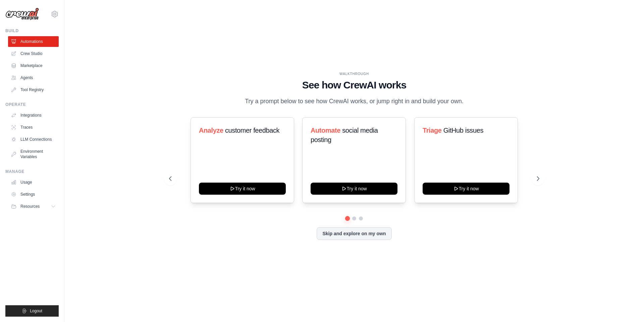 The width and height of the screenshot is (644, 322). Describe the element at coordinates (627, 306) in the screenshot. I see `div: Widget de chat` at that location.